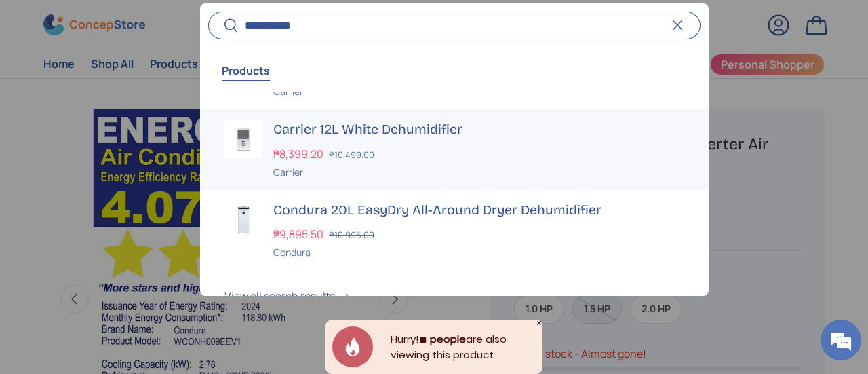  I want to click on a: condura-easy-dry-dehumidifier-full-view-concepstore.ph Condura 20L EasyDry All-Around Dryer Dehum..., so click(454, 230).